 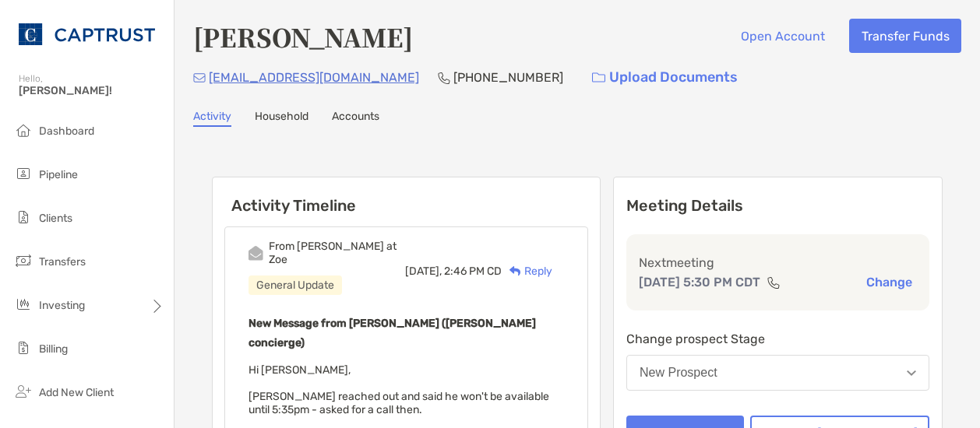 What do you see at coordinates (66, 131) in the screenshot?
I see `span: Dashboard` at bounding box center [66, 131].